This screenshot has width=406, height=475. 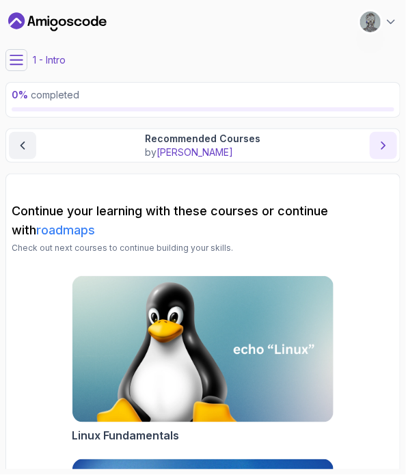 I want to click on button: next content, so click(x=383, y=146).